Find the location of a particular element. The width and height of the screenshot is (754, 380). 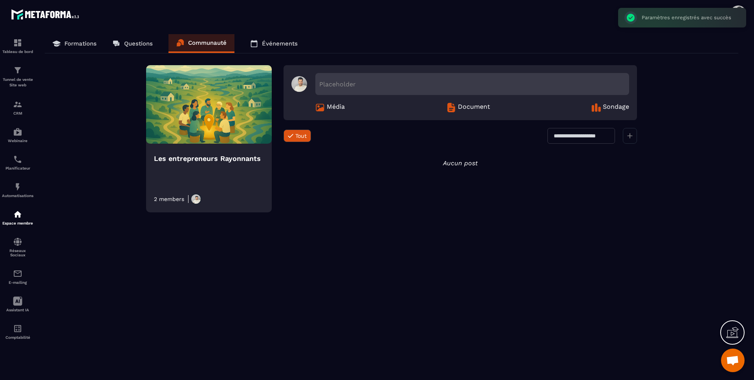

p: Formations is located at coordinates (81, 44).